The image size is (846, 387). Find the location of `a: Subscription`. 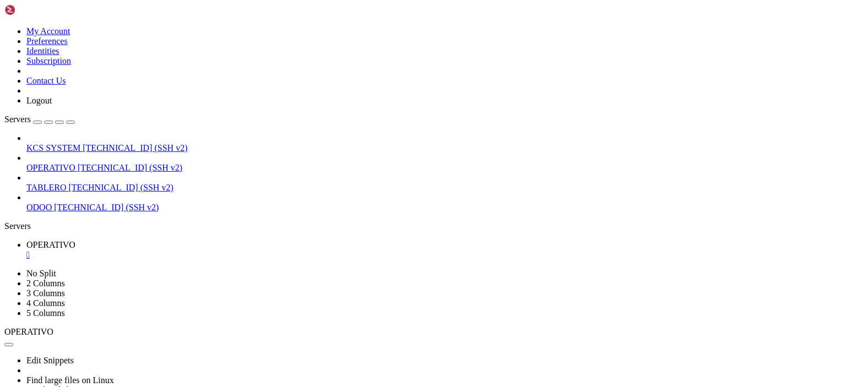

a: Subscription is located at coordinates (48, 61).